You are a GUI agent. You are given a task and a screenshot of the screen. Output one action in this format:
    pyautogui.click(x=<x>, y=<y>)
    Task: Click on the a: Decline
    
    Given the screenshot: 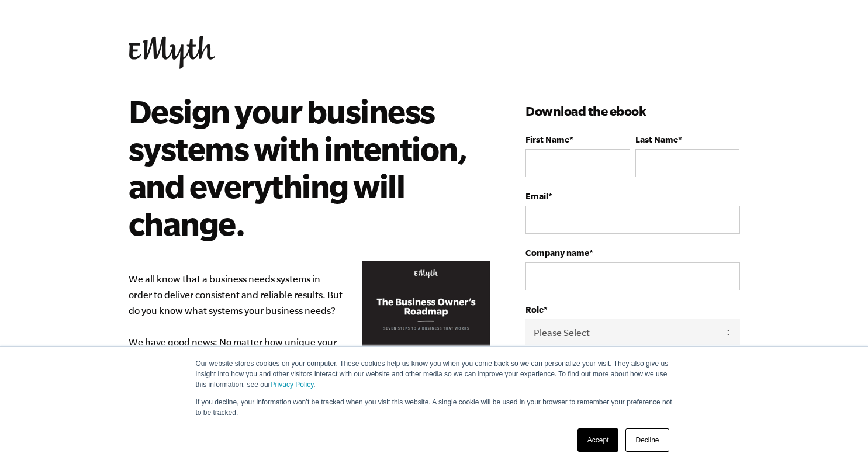 What is the action you would take?
    pyautogui.click(x=648, y=440)
    